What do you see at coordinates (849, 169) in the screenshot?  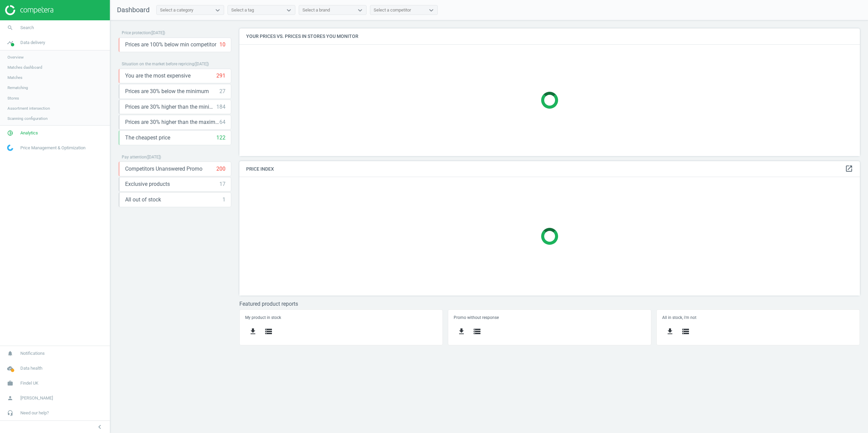 I see `a: open_in_new` at bounding box center [849, 169].